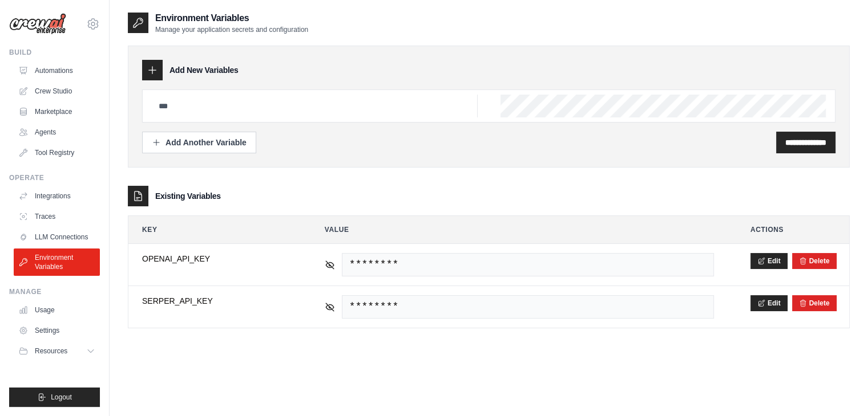 The image size is (868, 416). What do you see at coordinates (199, 143) in the screenshot?
I see `button: Add Another Variable` at bounding box center [199, 143].